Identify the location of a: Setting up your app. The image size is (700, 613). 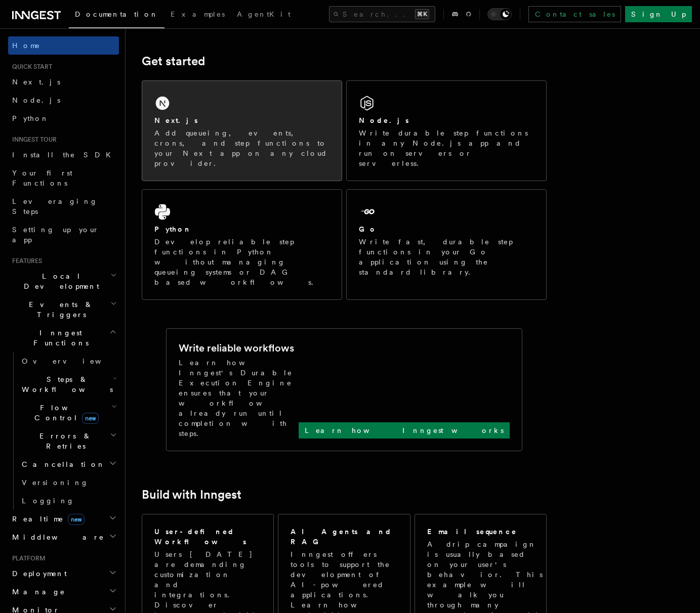
(63, 235).